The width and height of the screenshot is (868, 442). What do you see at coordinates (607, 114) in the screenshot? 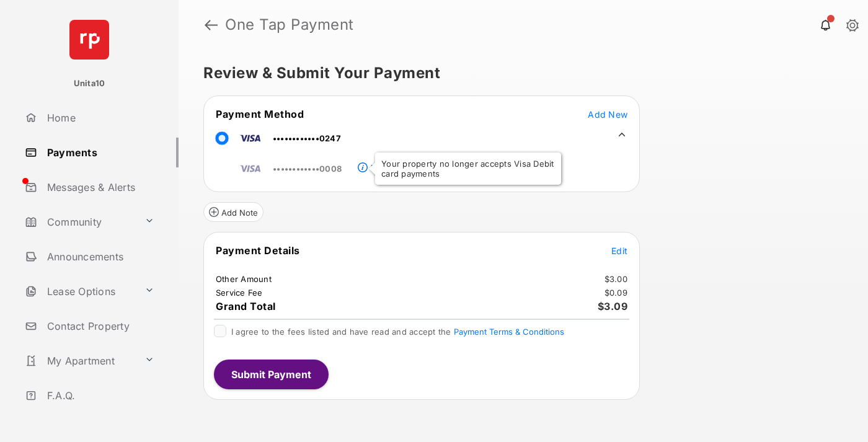
I see `span: Add New` at bounding box center [607, 114].